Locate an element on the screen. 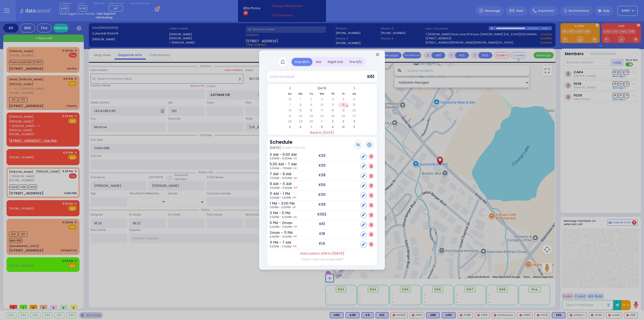 This screenshot has width=644, height=320. td: 15 is located at coordinates (300, 110).